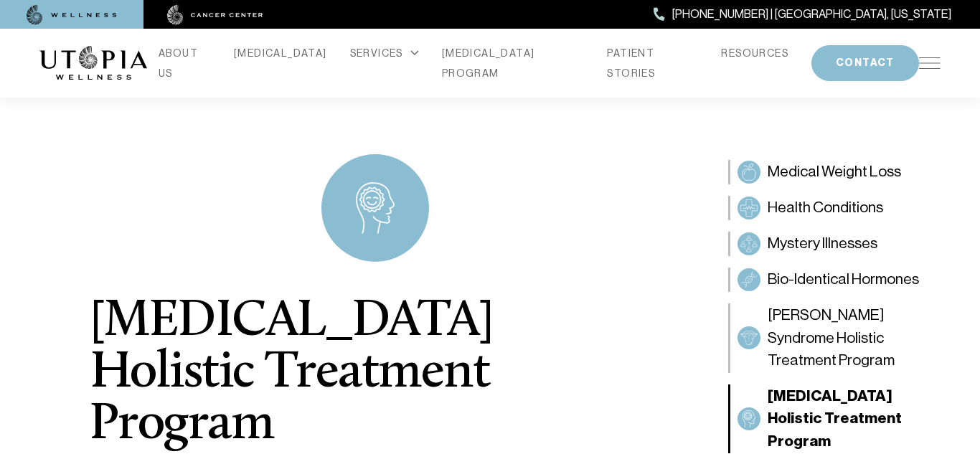 This screenshot has width=980, height=454. Describe the element at coordinates (749, 280) in the screenshot. I see `img: Bio-Identical Hormones` at that location.